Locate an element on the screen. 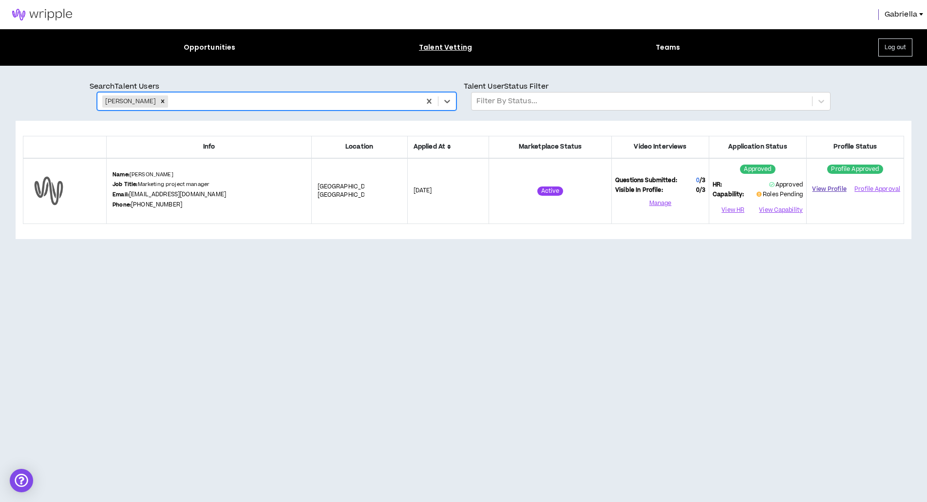 The height and width of the screenshot is (502, 927). span: Approved is located at coordinates (786, 185).